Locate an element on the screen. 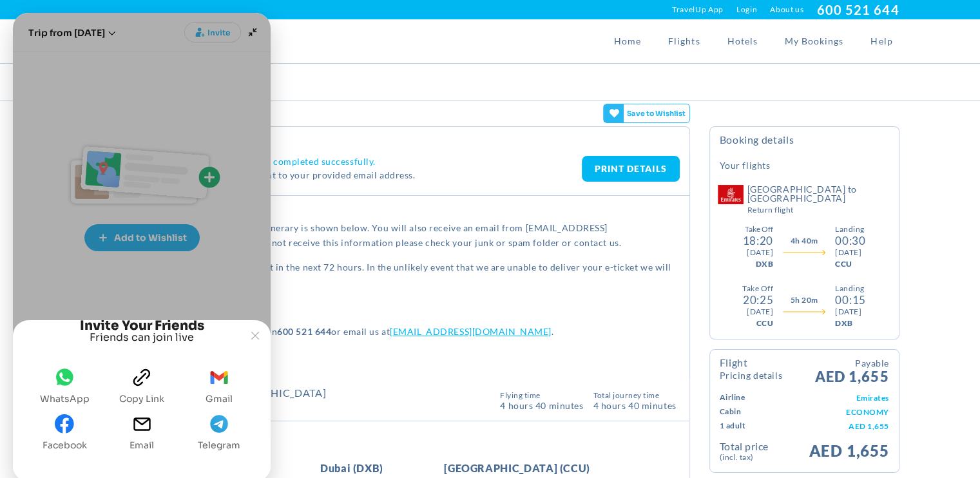 The image size is (980, 478). p: A confirmation email has been sent to your provided email address. is located at coordinates (353, 174).